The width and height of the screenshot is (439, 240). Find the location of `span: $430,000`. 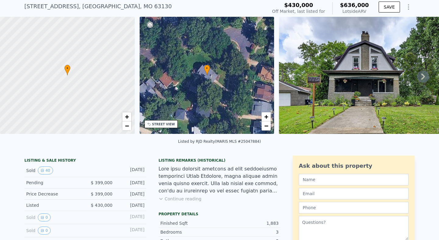

span: $430,000 is located at coordinates (298, 5).